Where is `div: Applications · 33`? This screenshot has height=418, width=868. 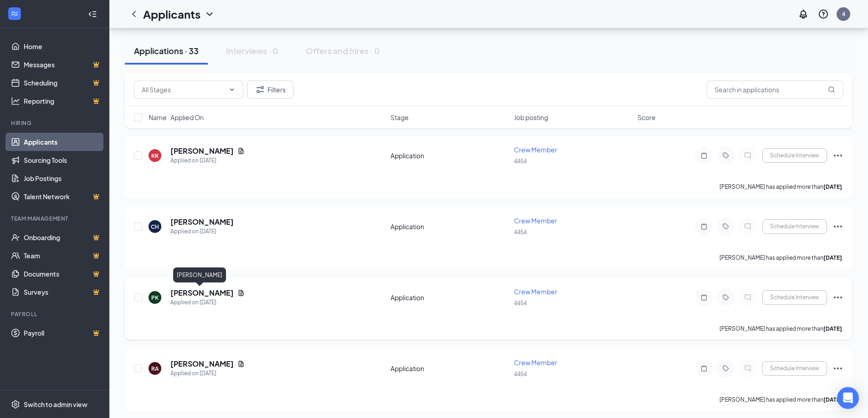 div: Applications · 33 is located at coordinates (166, 50).